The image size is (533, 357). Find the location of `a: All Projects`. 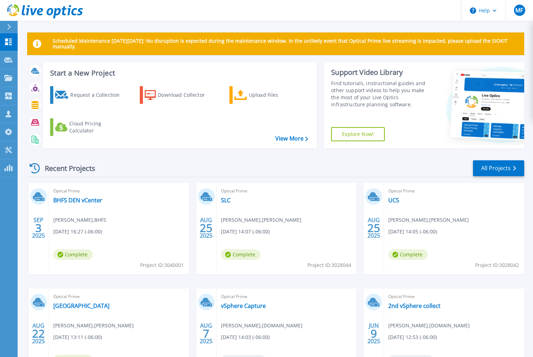

a: All Projects is located at coordinates (498, 168).